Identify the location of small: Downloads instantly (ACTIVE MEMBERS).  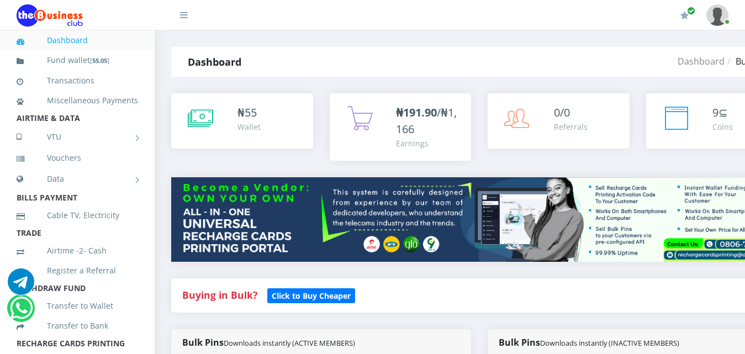
(289, 343).